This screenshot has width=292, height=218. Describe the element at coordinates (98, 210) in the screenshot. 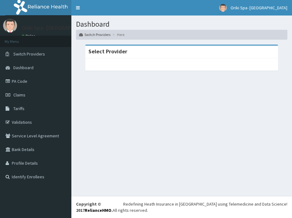

I see `a: RelianceHMO` at that location.